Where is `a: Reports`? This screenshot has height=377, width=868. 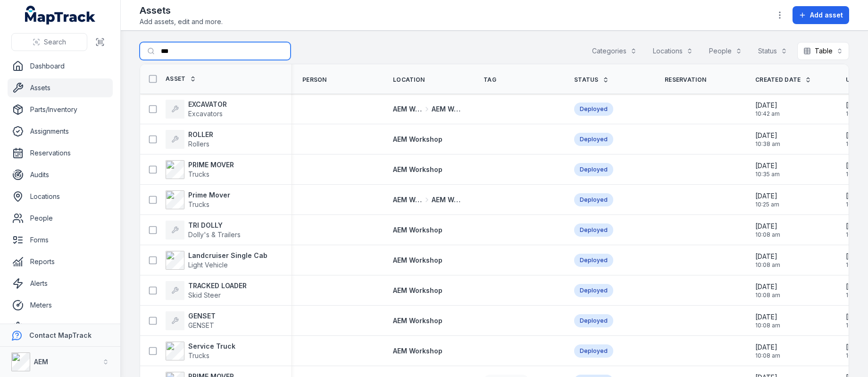
a: Reports is located at coordinates (60, 262).